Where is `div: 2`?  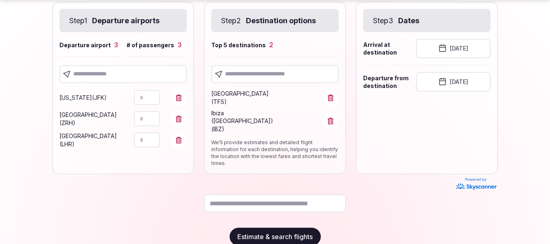 div: 2 is located at coordinates (271, 45).